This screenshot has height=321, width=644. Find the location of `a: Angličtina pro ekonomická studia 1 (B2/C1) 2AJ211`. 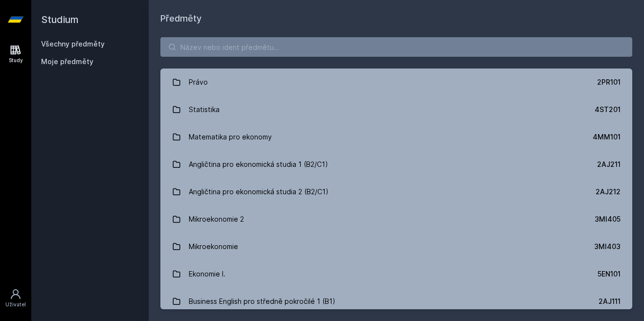

a: Angličtina pro ekonomická studia 1 (B2/C1) 2AJ211 is located at coordinates (396, 164).